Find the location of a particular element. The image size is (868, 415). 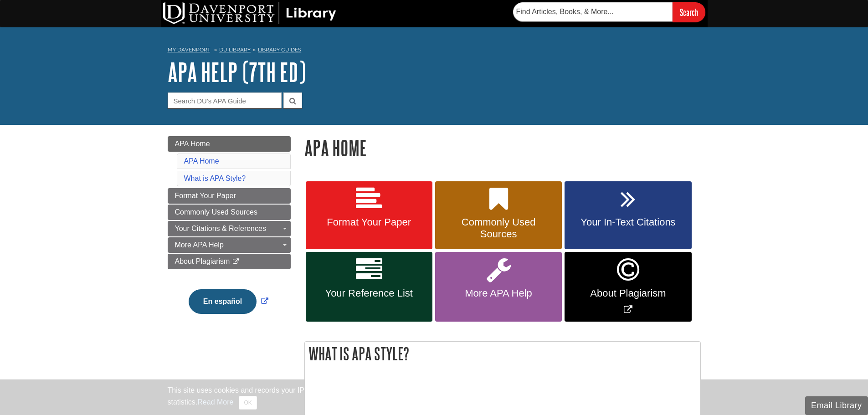

h1: APA Home is located at coordinates (503, 147).